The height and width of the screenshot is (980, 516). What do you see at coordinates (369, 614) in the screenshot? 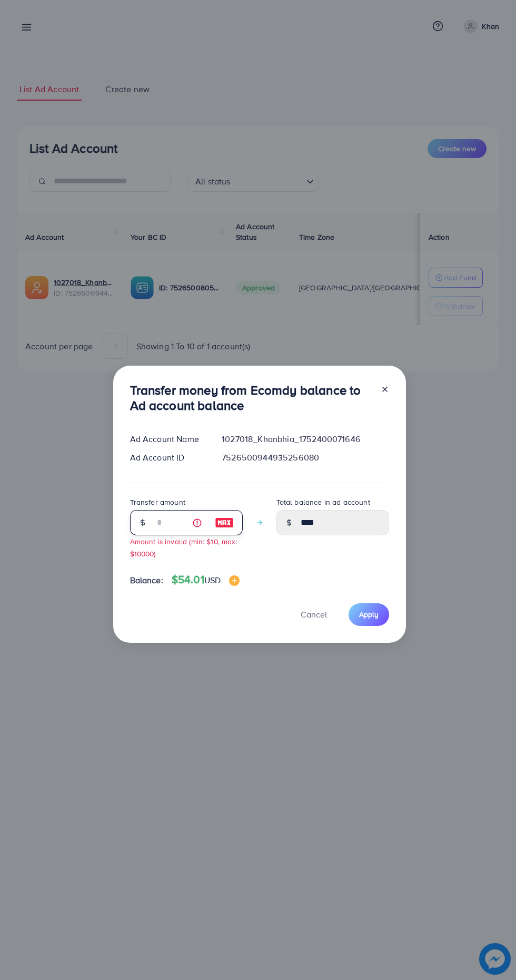
I see `span: Apply` at bounding box center [369, 614].